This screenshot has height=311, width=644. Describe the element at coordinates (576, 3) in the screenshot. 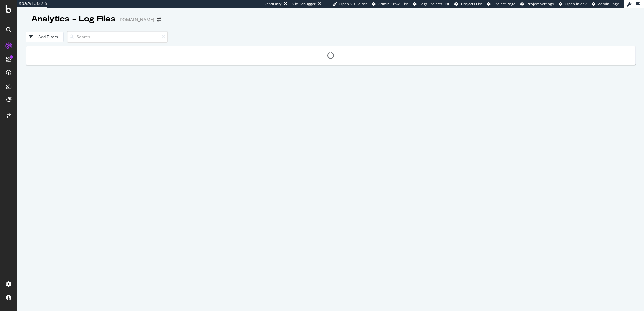

I see `span: Open in dev` at that location.